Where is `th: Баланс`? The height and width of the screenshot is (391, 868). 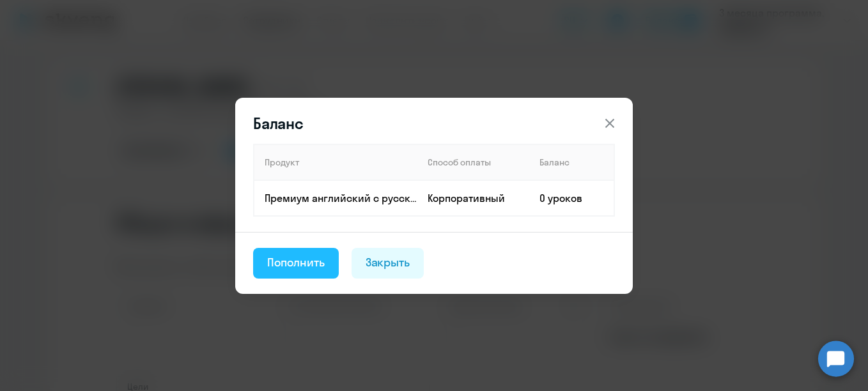
th: Баланс is located at coordinates (572, 162).